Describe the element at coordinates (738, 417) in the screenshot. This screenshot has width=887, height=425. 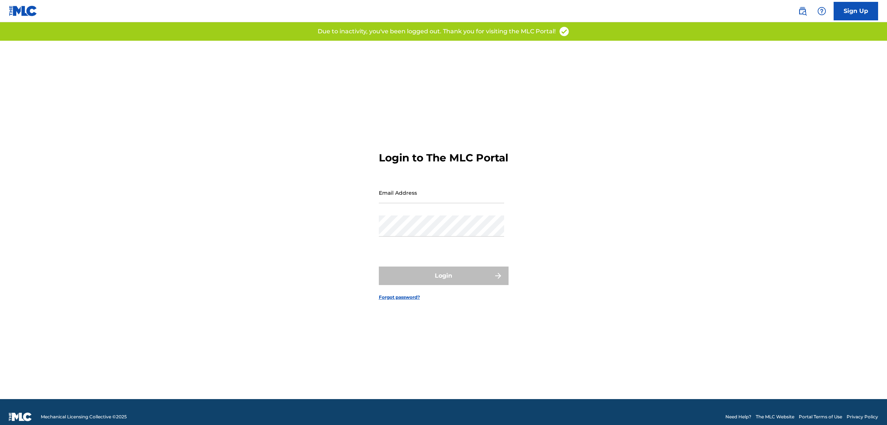
I see `a: Need Help?` at that location.